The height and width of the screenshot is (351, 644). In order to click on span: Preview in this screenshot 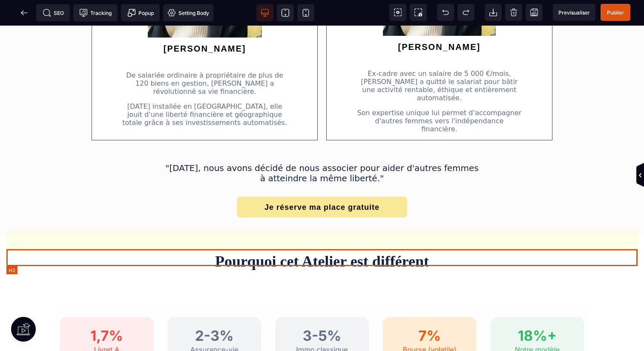, I will do `click(574, 12)`.